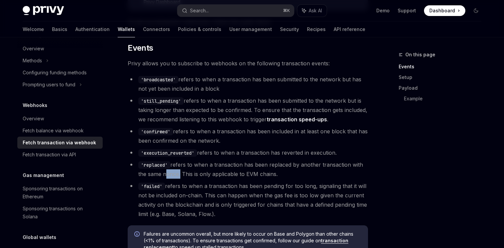  What do you see at coordinates (297, 119) in the screenshot?
I see `a: transaction speed-ups` at bounding box center [297, 119].